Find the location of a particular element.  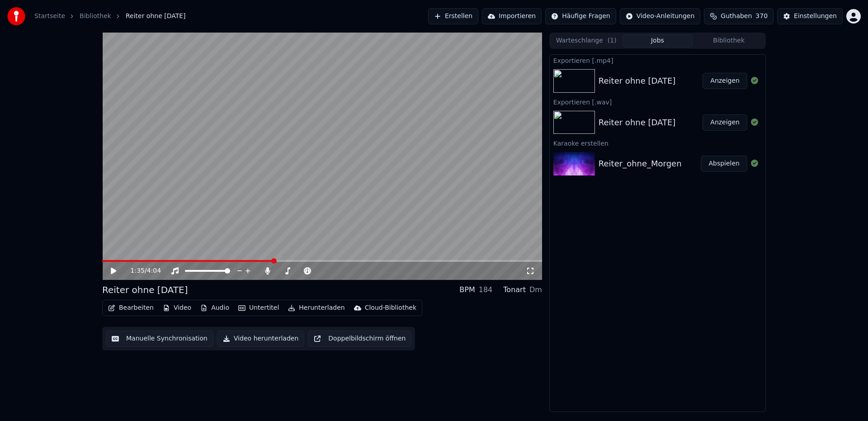

a: Bibliothek is located at coordinates (96, 17).